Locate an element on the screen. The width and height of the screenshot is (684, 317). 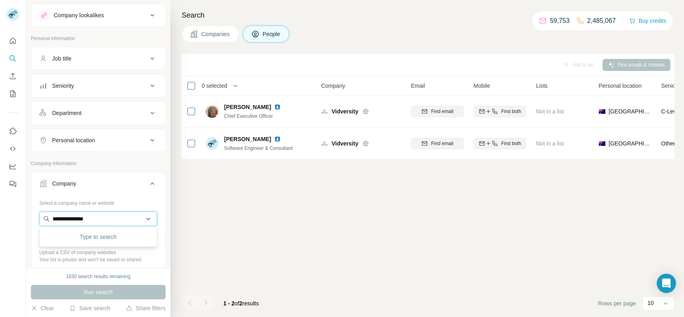
button: Use Surfe API is located at coordinates (13, 149).